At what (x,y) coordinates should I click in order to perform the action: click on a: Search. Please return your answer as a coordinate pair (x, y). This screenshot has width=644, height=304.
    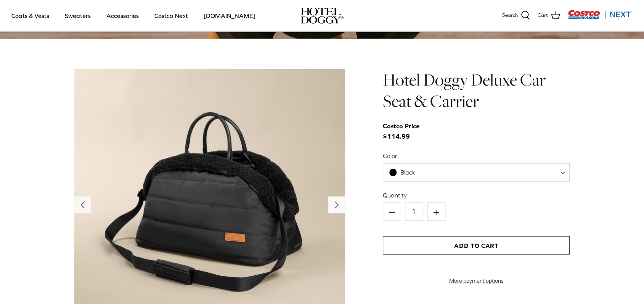
    Looking at the image, I should click on (516, 16).